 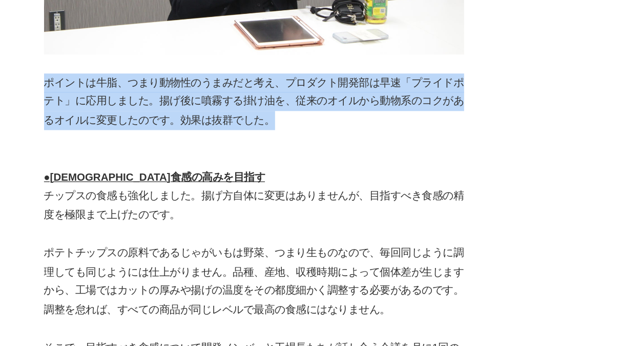 What do you see at coordinates (237, 330) in the screenshot?
I see `p: ストーリーをシェアする` at bounding box center [237, 330].